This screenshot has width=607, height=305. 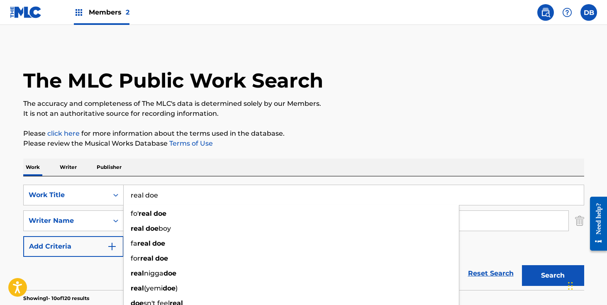 What do you see at coordinates (112, 247) in the screenshot?
I see `img: 9d2ae6d4665cec9f34b9.svg` at bounding box center [112, 247].